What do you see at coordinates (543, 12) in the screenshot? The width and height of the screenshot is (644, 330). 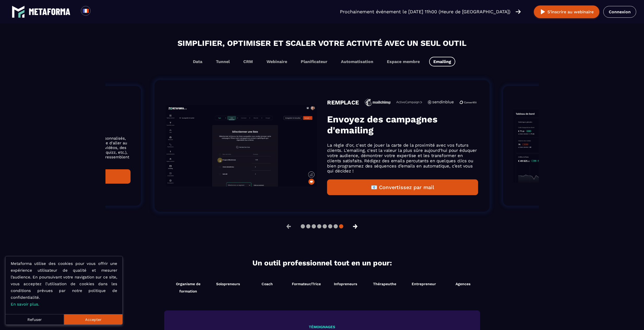 I see `img: play` at bounding box center [543, 12].